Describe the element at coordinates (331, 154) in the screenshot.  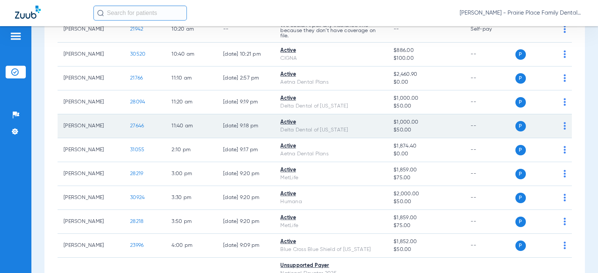
I see `div: Aetna Dental Plans` at that location.